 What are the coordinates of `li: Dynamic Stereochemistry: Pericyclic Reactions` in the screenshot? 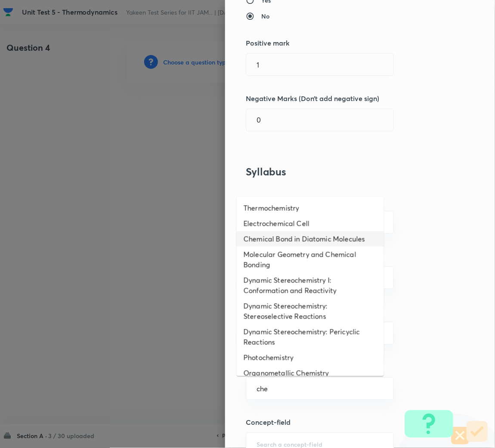 It's located at (311, 337).